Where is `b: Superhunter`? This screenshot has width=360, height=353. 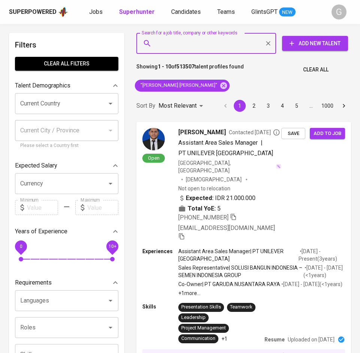 b: Superhunter is located at coordinates (137, 12).